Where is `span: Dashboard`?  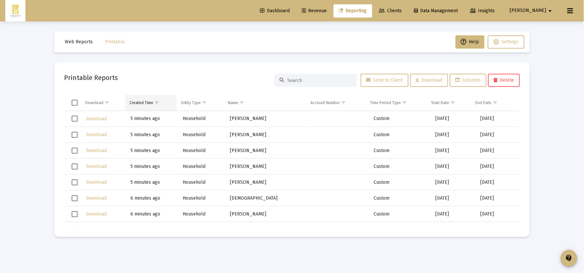
span: Dashboard is located at coordinates (275, 11).